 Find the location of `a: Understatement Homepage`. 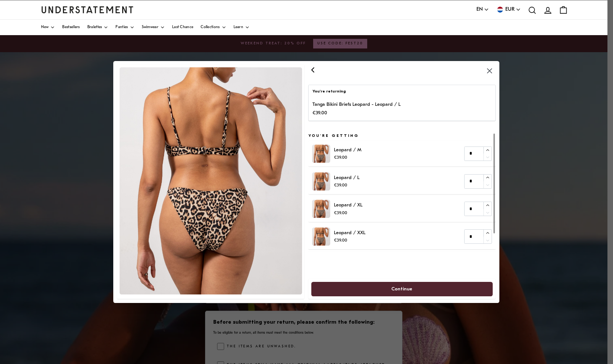

a: Understatement Homepage is located at coordinates (87, 10).